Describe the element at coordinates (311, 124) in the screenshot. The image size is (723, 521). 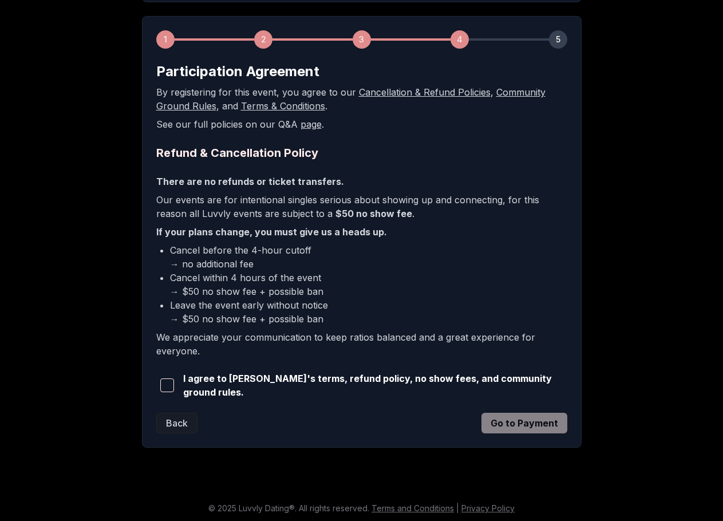
I see `a: page` at that location.